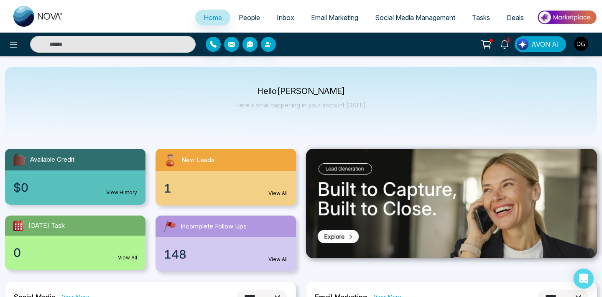 The height and width of the screenshot is (297, 602). I want to click on span: Inbox, so click(286, 18).